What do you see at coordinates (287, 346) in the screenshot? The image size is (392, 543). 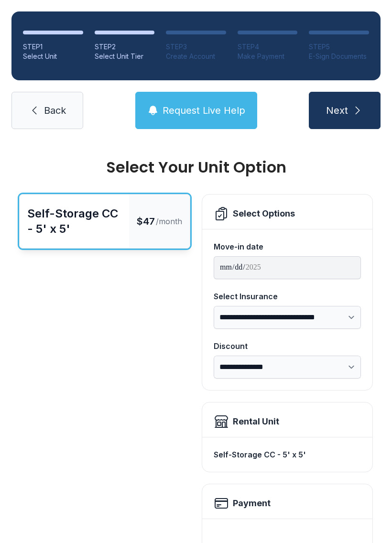 I see `div: Discount` at bounding box center [287, 346].